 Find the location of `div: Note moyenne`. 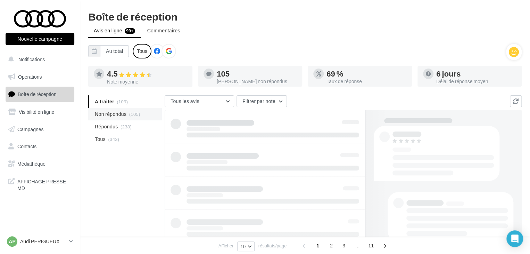

div: Note moyenne is located at coordinates (147, 82).